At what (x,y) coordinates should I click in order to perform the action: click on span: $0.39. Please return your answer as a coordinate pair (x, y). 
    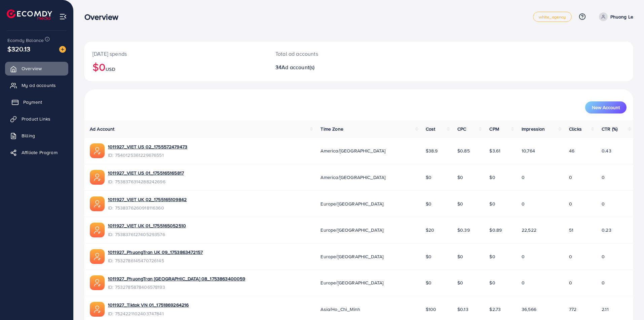
    Looking at the image, I should click on (463, 230).